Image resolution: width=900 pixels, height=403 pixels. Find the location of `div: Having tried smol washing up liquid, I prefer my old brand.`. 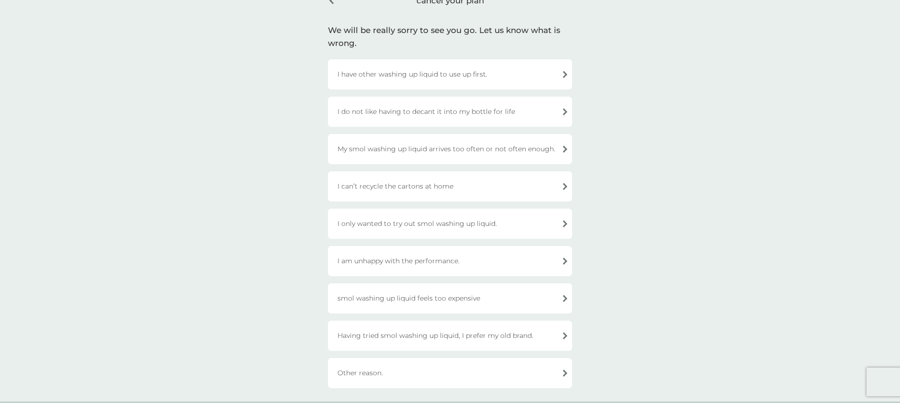

div: Having tried smol washing up liquid, I prefer my old brand. is located at coordinates (450, 336).